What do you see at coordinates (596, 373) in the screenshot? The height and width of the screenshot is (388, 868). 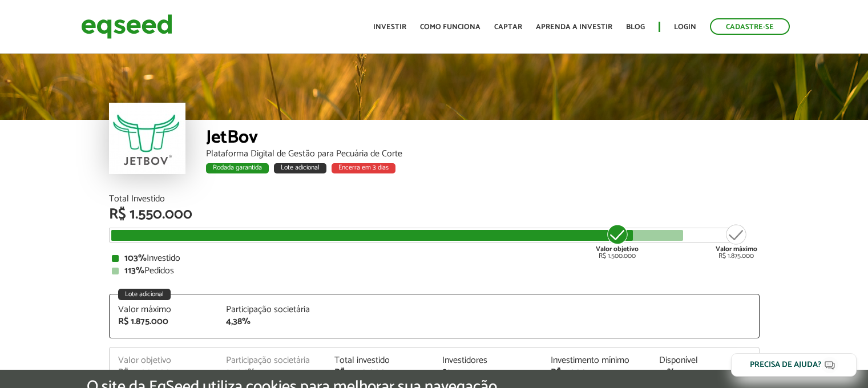 I see `div: R$ 5.000` at bounding box center [596, 373].